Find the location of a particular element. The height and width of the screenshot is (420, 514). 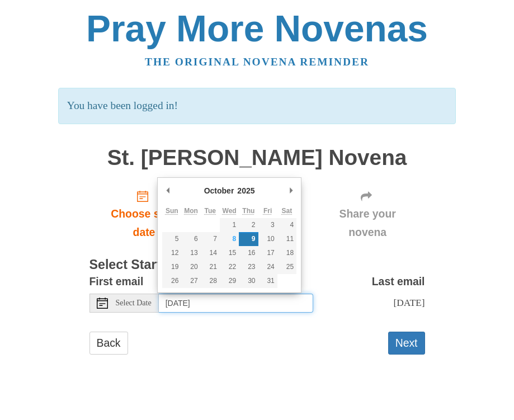

a: Back is located at coordinates (109, 342).